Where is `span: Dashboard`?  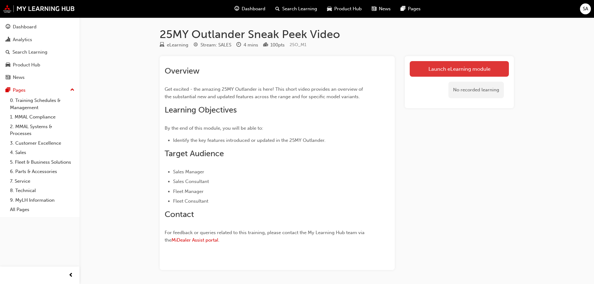
span: Dashboard is located at coordinates (253, 9).